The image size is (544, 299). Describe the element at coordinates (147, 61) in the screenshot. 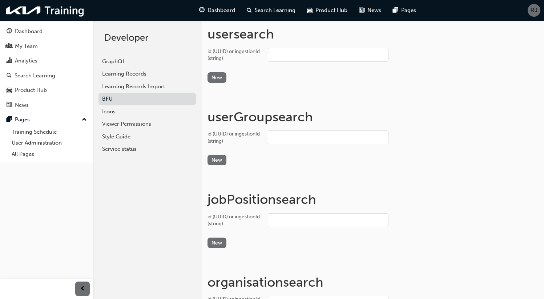

I see `div: GraphQL` at that location.